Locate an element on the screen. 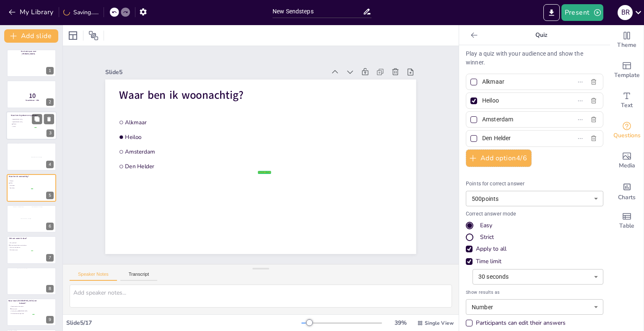 This screenshot has width=644, height=331. span: De kaasmarkt is located at coordinates (23, 309).